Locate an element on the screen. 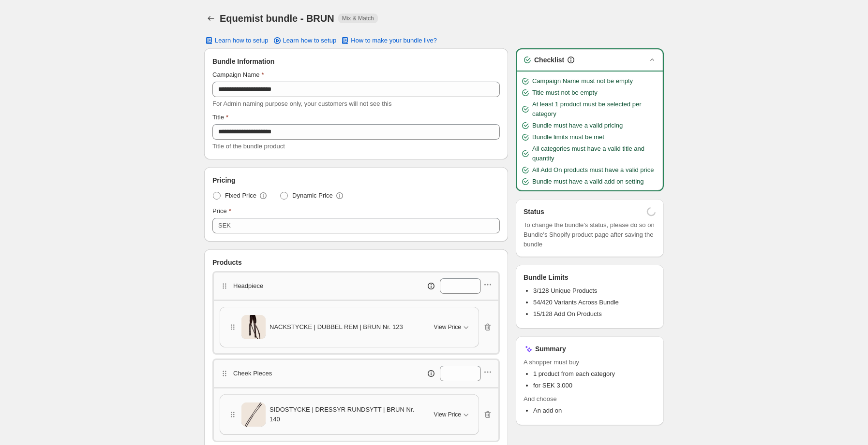 Image resolution: width=868 pixels, height=445 pixels. p: Headpiece is located at coordinates (248, 286).